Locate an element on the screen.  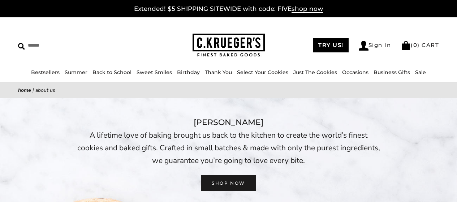
img: Search is located at coordinates (21, 46).